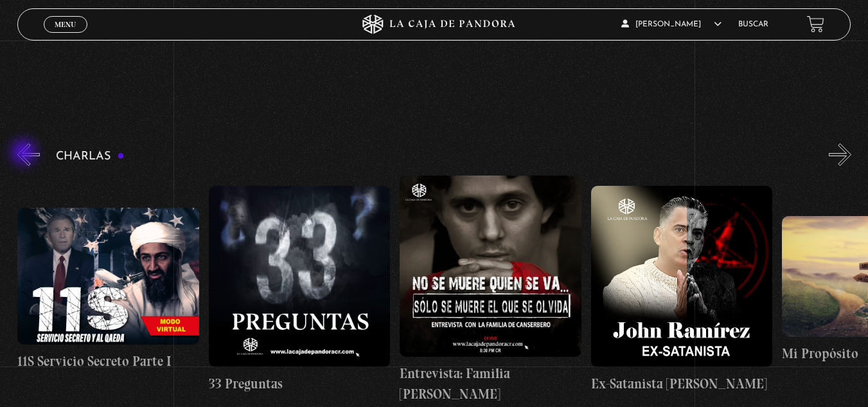  I want to click on h3: Charlas, so click(90, 157).